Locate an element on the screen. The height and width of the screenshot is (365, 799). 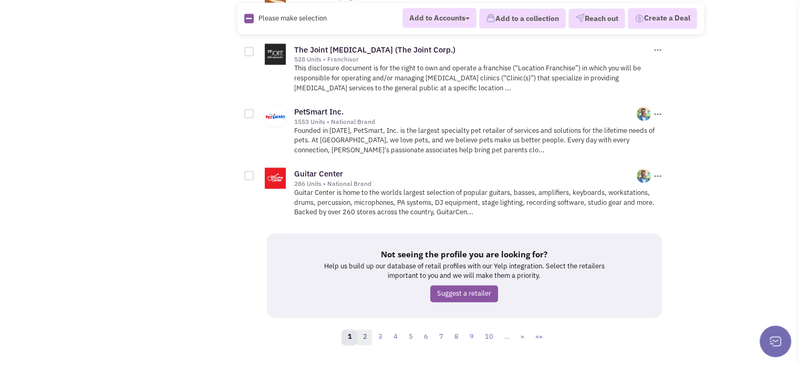
img: VectorPaper_Plane.png is located at coordinates (580, 18).